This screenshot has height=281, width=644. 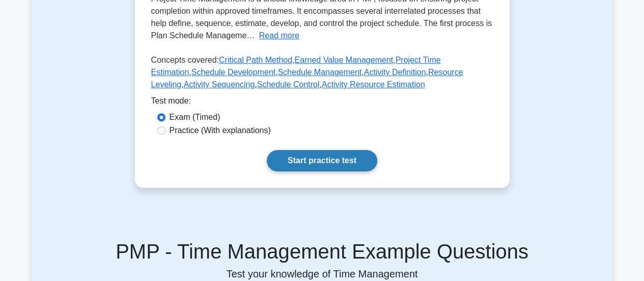 I want to click on button: Read more, so click(x=279, y=36).